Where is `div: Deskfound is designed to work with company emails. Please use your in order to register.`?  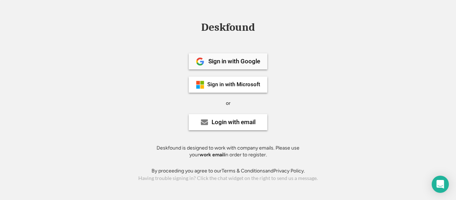
div: Deskfound is designed to work with company emails. Please use your in order to register. is located at coordinates (228, 151).